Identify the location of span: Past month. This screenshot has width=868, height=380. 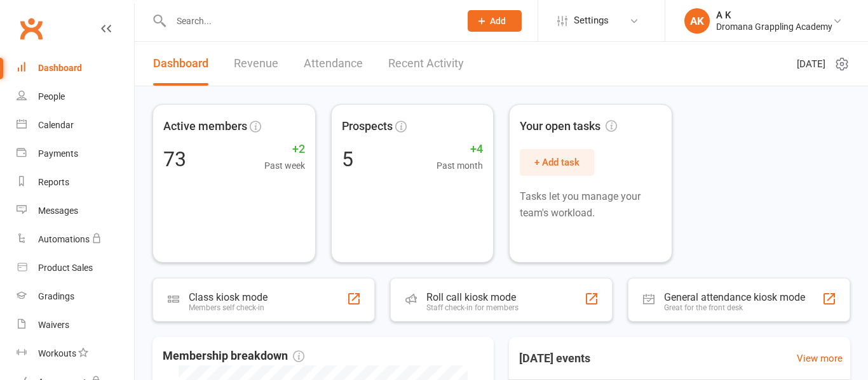
(459, 166).